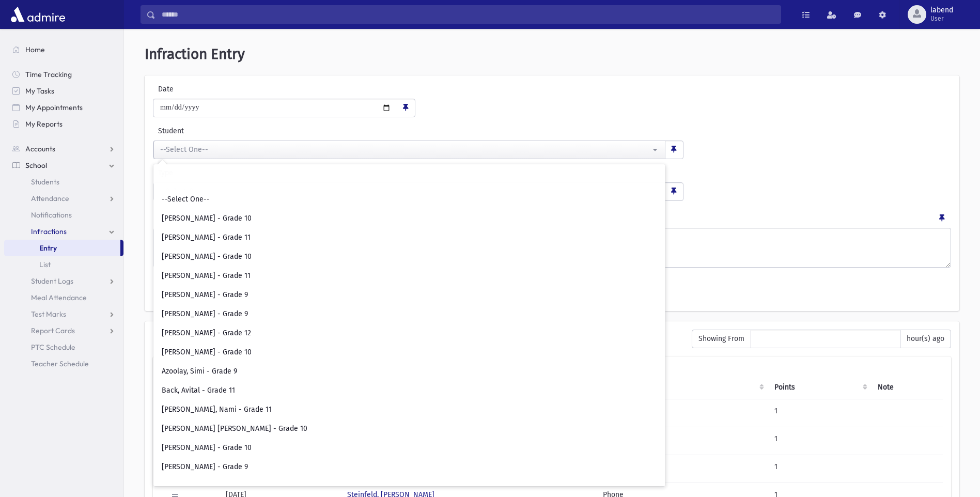 This screenshot has width=980, height=497. Describe the element at coordinates (52, 281) in the screenshot. I see `span: Student Logs` at that location.